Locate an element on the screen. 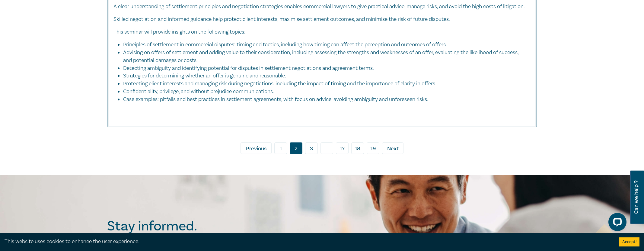 This screenshot has width=644, height=251. li: Principles of settlement in commercial disputes: timing and tactics, including how timing can aff... is located at coordinates (324, 45).